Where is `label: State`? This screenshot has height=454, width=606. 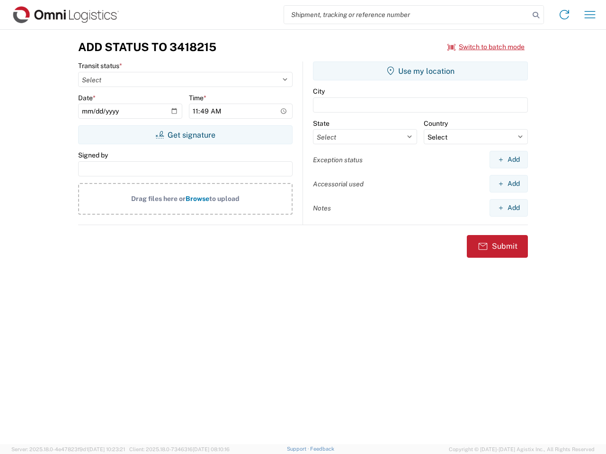
label: State is located at coordinates (321, 124).